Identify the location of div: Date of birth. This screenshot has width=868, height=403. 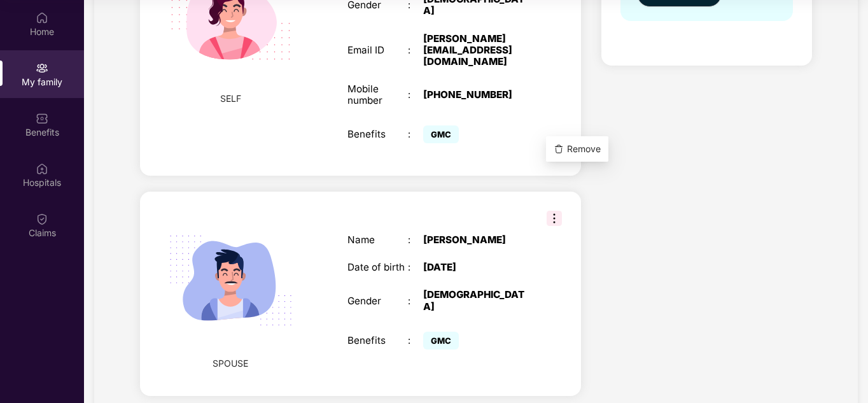
(378, 267).